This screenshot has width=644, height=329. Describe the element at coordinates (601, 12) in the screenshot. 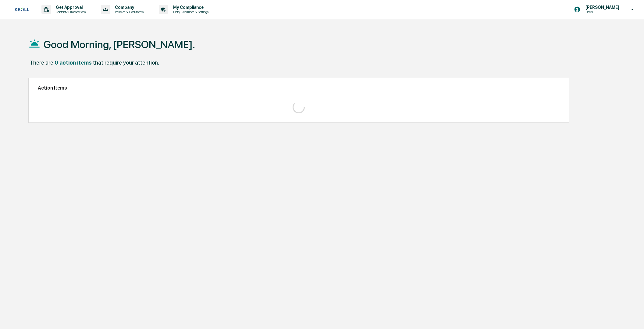

I see `p: Users` at that location.